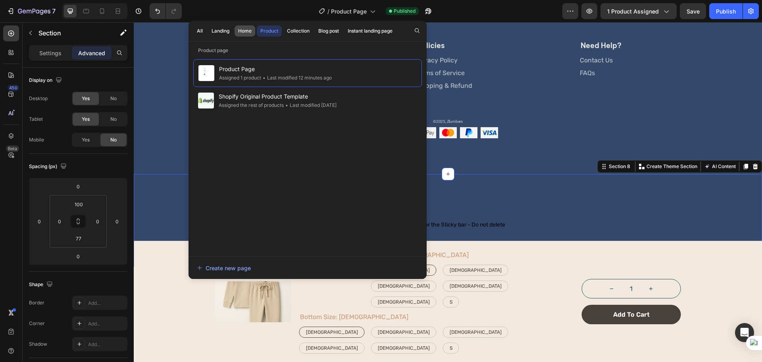 The height and width of the screenshot is (362, 762). Describe the element at coordinates (79, 204) in the screenshot. I see `input: 100px` at that location.